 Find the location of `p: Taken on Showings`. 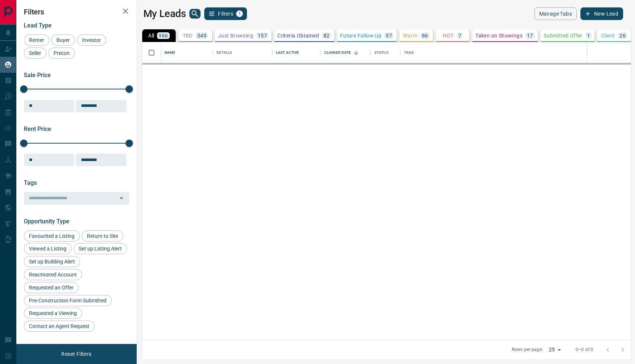

p: Taken on Showings is located at coordinates (498, 35).